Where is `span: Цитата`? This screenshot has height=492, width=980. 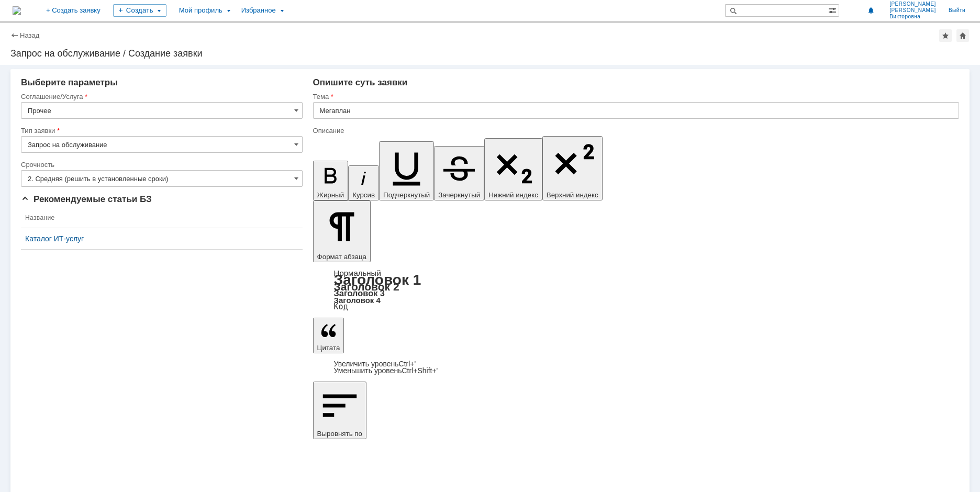
span: Цитата is located at coordinates (329, 348).